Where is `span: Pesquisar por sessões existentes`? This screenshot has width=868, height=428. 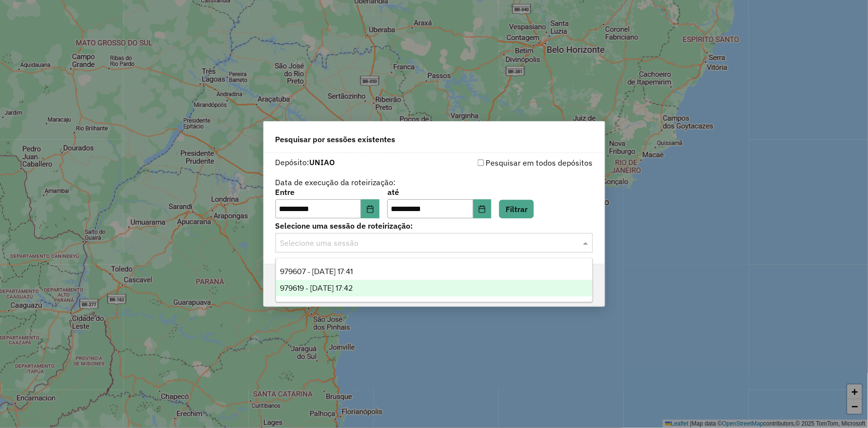 span: Pesquisar por sessões existentes is located at coordinates (336, 139).